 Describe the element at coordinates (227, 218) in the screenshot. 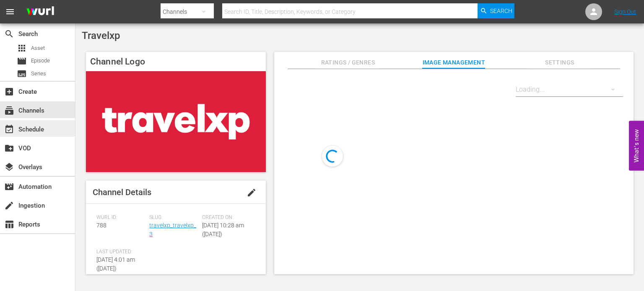

I see `span: Created On:` at that location.